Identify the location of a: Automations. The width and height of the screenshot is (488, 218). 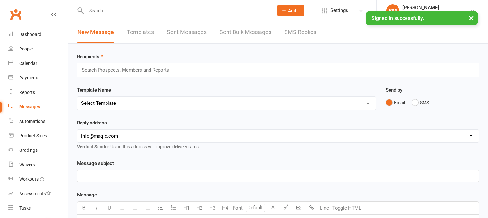
(38, 121).